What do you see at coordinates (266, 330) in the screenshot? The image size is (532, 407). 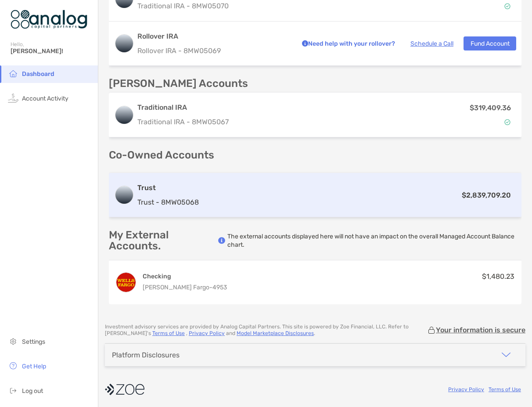 I see `p: Investment advisory services are provided by Analog Capital Partners . This site is powered by Zo...` at bounding box center [266, 330].